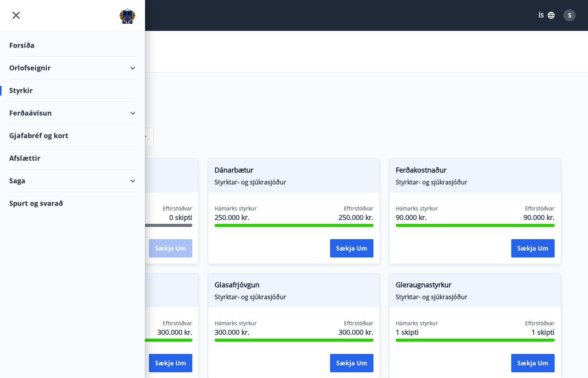  What do you see at coordinates (72, 181) in the screenshot?
I see `div: Saga` at bounding box center [72, 181].